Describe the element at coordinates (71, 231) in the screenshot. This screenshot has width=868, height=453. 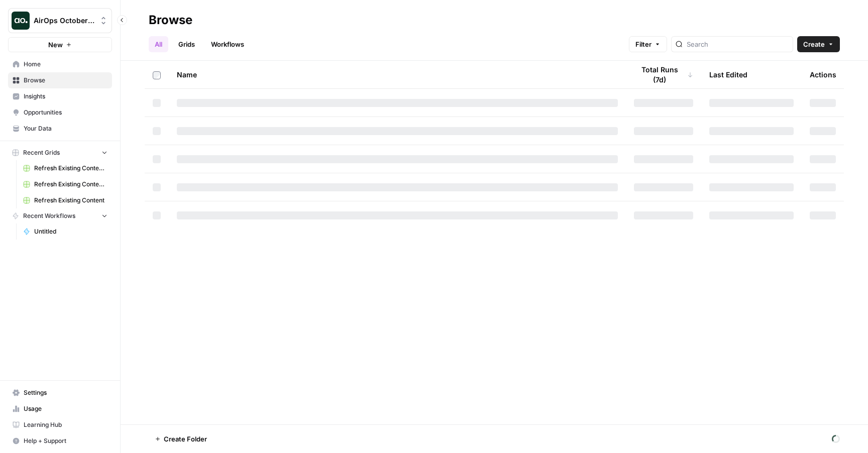
I see `span: Untitled` at that location.